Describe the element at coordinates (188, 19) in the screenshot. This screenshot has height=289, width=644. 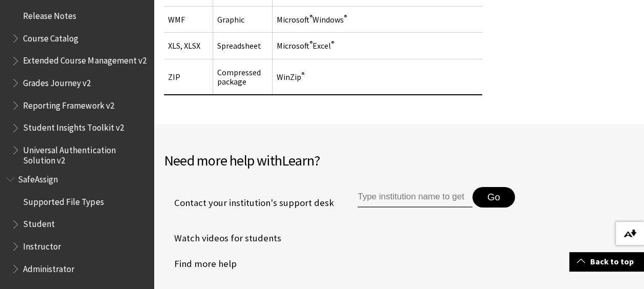
I see `td: WMF` at that location.